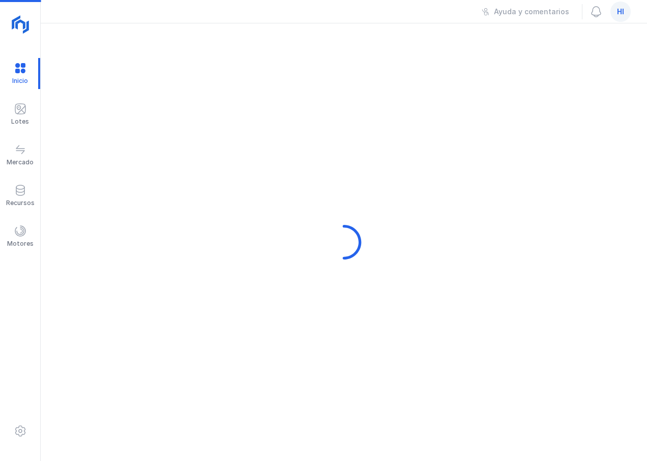 The height and width of the screenshot is (461, 647). Describe the element at coordinates (20, 24) in the screenshot. I see `img: logoRight.svg` at that location.